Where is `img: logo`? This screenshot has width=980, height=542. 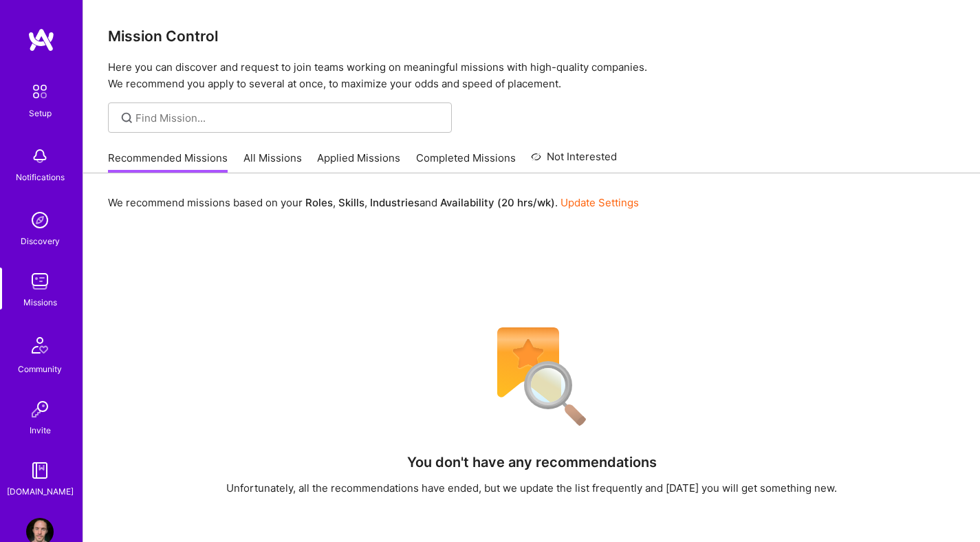
img: logo is located at coordinates (42, 40).